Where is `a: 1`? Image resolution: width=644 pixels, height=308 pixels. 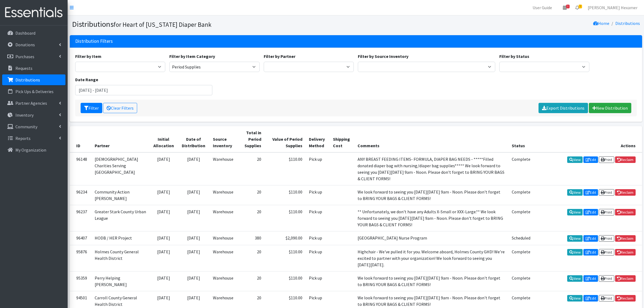 a: 1 is located at coordinates (565, 7).